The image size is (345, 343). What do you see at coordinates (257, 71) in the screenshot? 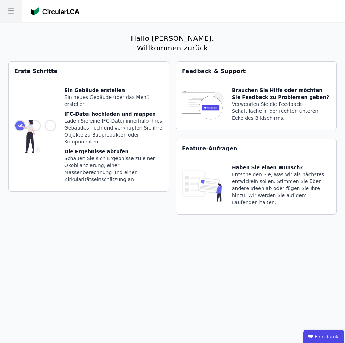
I see `div: Feedback & Support` at bounding box center [257, 71].